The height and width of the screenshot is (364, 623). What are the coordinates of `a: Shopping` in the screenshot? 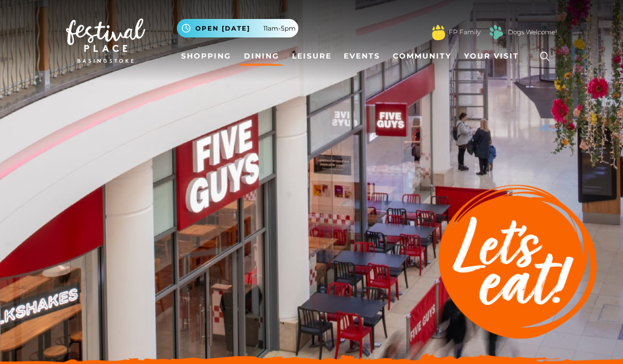 It's located at (206, 56).